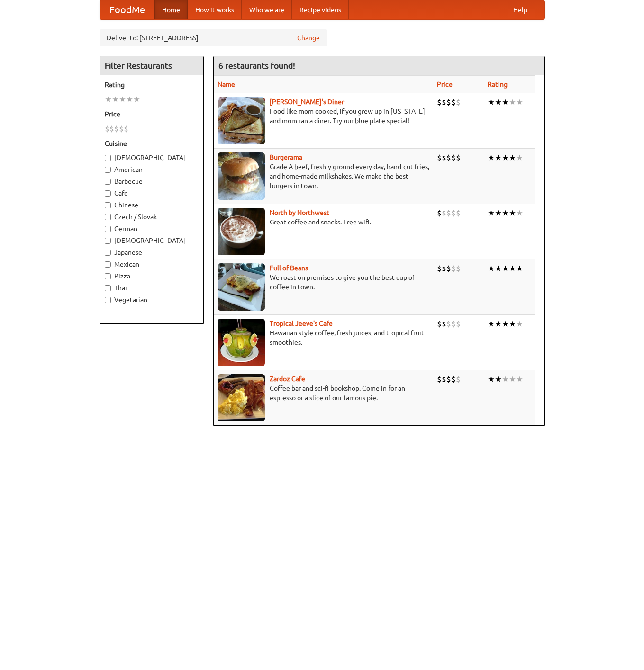 The image size is (644, 670). Describe the element at coordinates (108, 288) in the screenshot. I see `input: Thai` at that location.